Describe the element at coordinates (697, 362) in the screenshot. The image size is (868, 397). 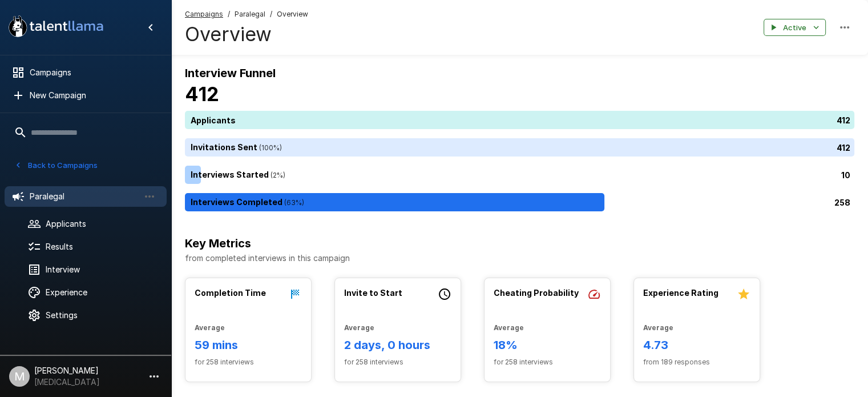
I see `span: from 189 responses` at that location.